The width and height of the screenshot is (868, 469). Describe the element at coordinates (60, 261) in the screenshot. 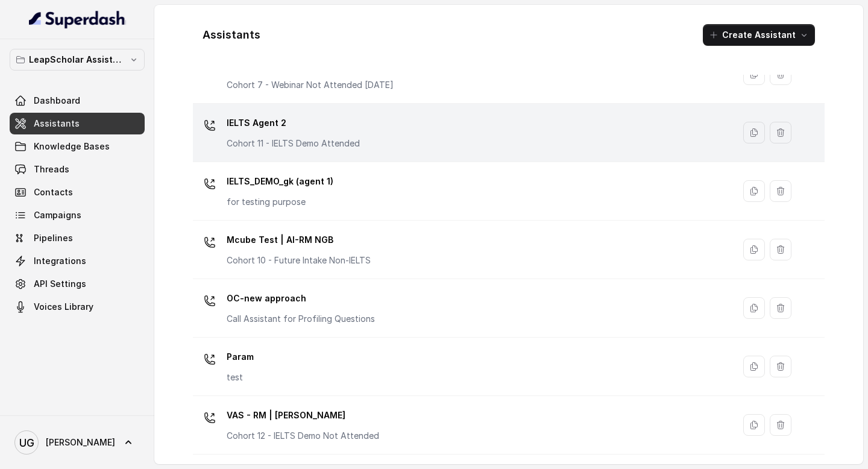

I see `span: Integrations` at that location.